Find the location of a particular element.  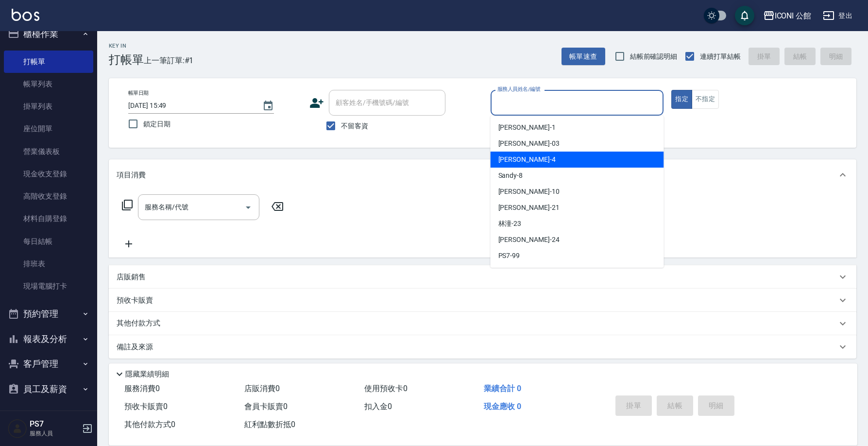

button: 櫃檯作業 is located at coordinates (48, 34).